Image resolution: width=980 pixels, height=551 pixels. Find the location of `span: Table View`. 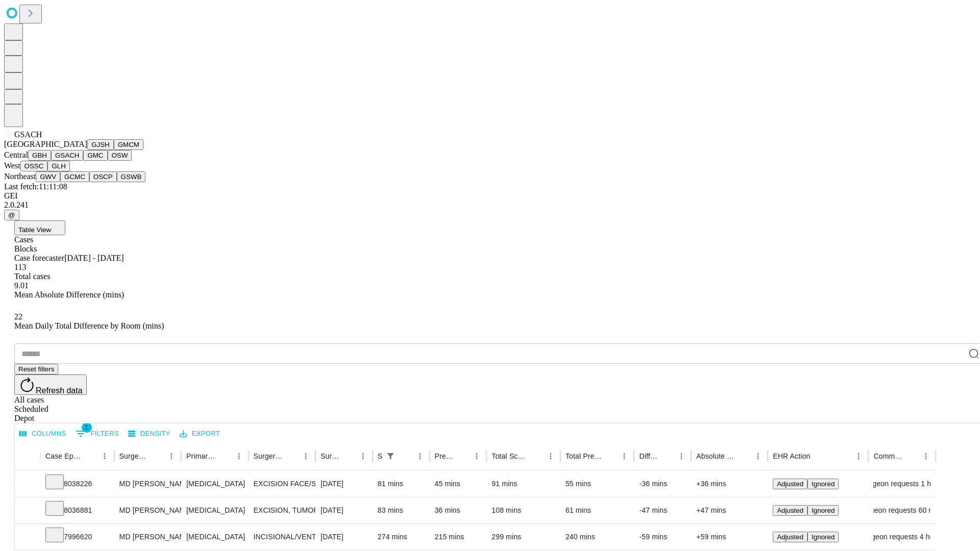

span: Table View is located at coordinates (35, 229).